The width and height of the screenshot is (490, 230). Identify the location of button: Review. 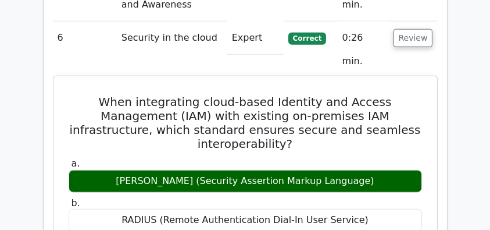
(414, 38).